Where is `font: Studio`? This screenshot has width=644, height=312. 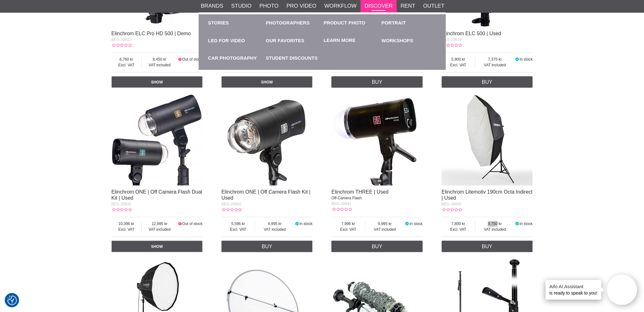 font: Studio is located at coordinates (241, 6).